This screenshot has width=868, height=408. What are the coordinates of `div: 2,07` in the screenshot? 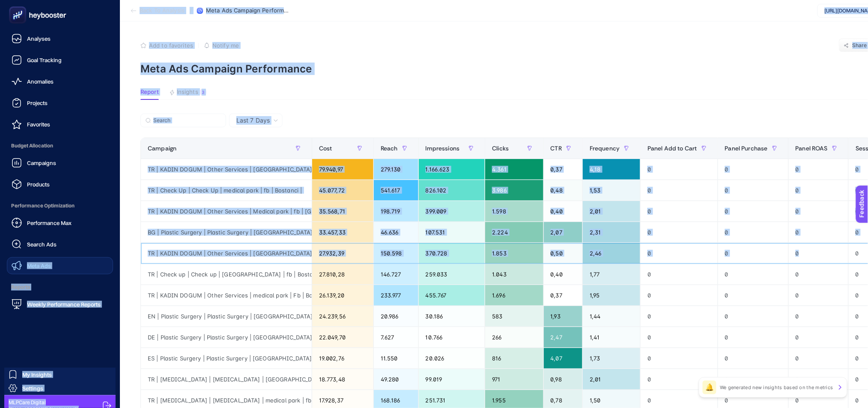 It's located at (564, 232).